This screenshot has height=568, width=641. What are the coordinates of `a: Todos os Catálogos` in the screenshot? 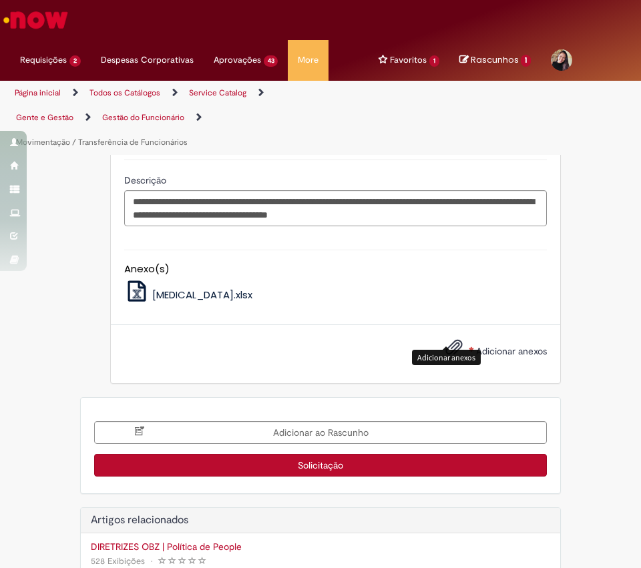 It's located at (125, 93).